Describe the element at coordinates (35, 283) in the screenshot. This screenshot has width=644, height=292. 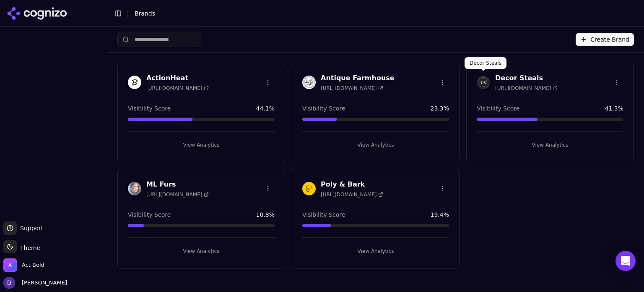
I see `button: Open user button` at that location.